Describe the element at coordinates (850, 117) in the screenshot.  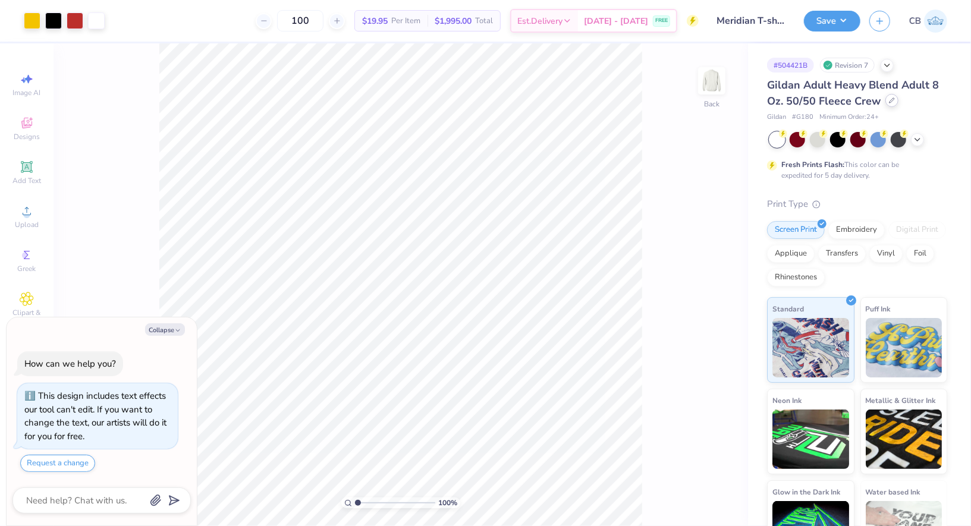
I see `span: Minimum Order: 24 +` at that location.